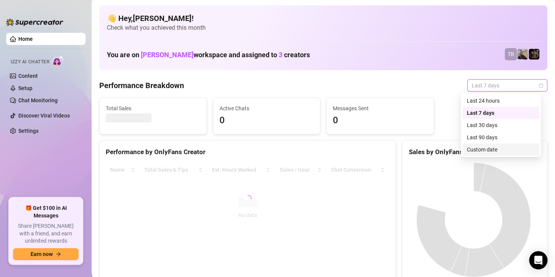 Image resolution: width=555 pixels, height=277 pixels. What do you see at coordinates (46, 254) in the screenshot?
I see `button: Earn nowarrow-right` at bounding box center [46, 254].